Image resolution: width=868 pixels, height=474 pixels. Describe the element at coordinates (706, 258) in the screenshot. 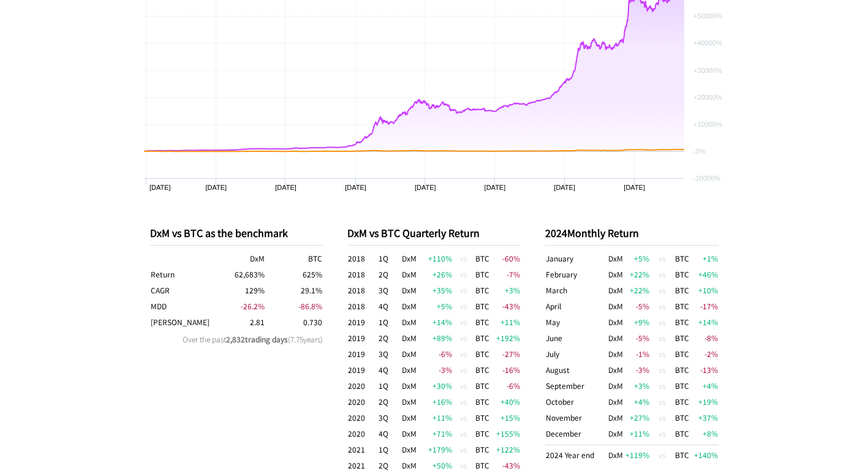

I see `td: +1 %` at that location.